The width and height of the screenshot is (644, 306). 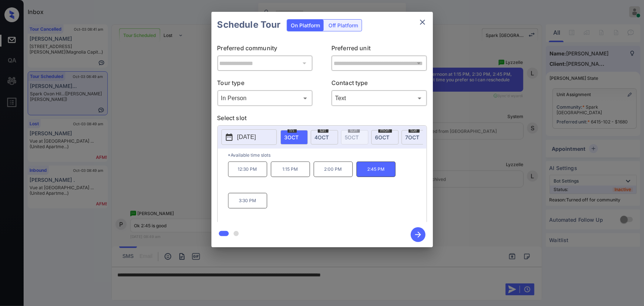 What do you see at coordinates (322, 119) in the screenshot?
I see `p: Select slot` at bounding box center [322, 119].